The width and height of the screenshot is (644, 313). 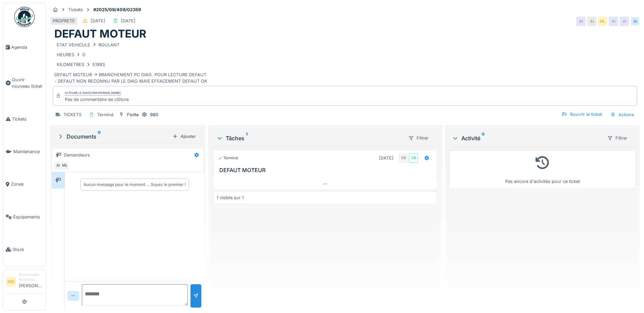 I want to click on sup: 1, so click(x=246, y=138).